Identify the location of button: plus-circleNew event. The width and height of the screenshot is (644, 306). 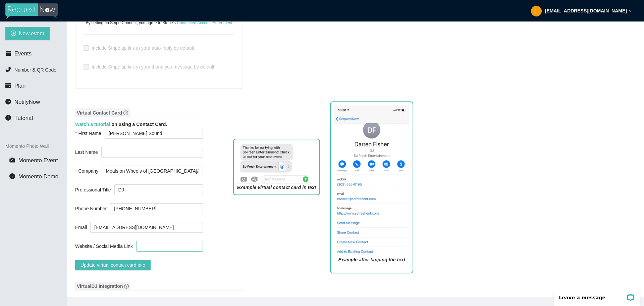
(28, 34).